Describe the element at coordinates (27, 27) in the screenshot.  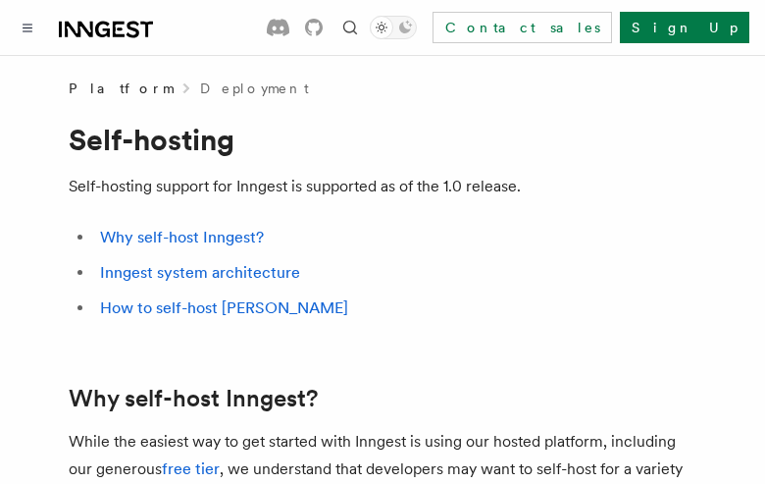
I see `button: Toggle navigation` at that location.